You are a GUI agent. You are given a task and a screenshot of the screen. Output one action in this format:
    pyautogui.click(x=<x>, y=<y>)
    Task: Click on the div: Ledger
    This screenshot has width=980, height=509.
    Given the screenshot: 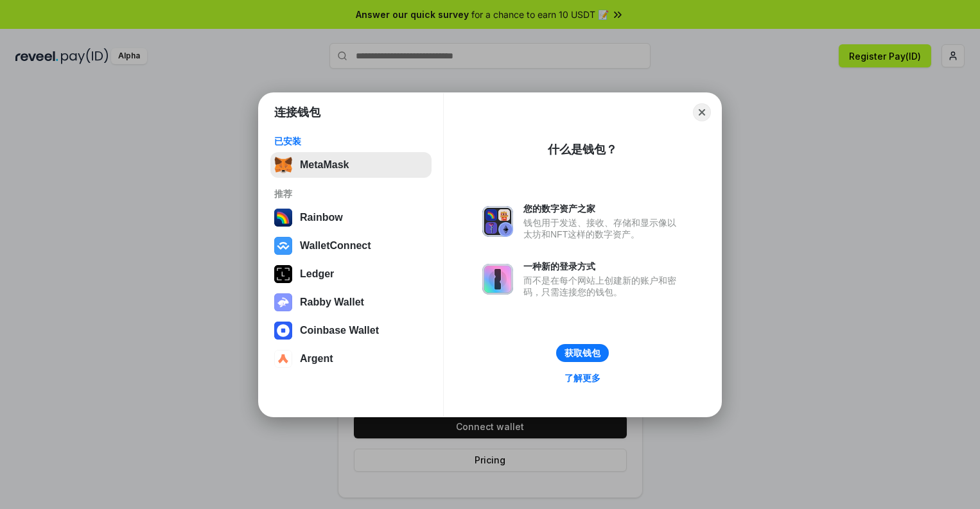 What is the action you would take?
    pyautogui.click(x=317, y=274)
    